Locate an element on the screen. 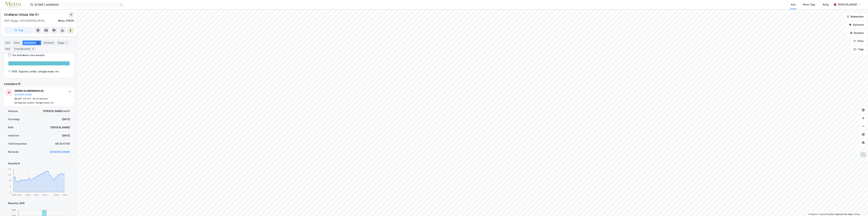  tspan: 8 is located at coordinates (10, 186).